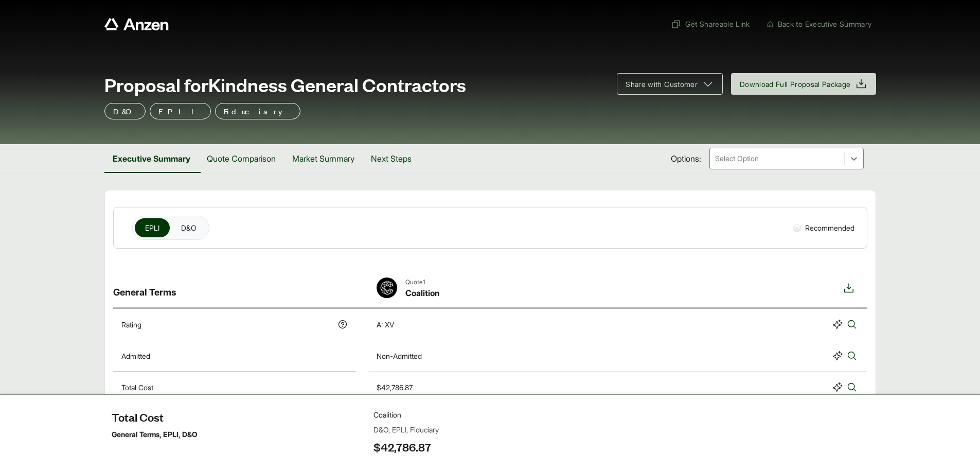  Describe the element at coordinates (686, 159) in the screenshot. I see `span: Options:` at that location.